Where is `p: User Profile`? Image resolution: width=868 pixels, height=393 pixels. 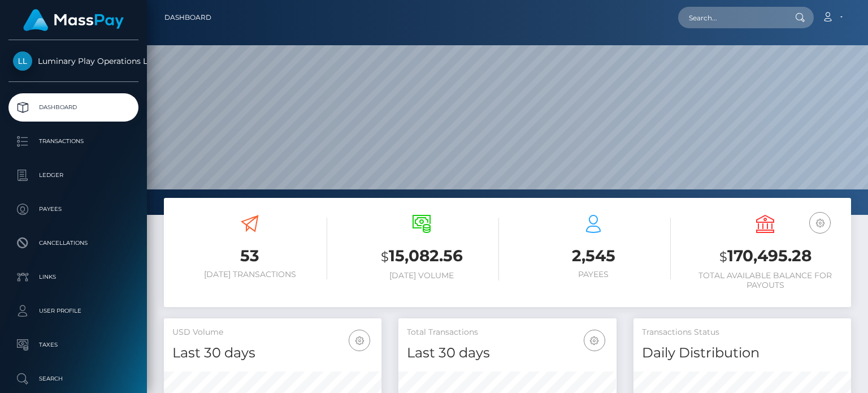 p: User Profile is located at coordinates (73, 310).